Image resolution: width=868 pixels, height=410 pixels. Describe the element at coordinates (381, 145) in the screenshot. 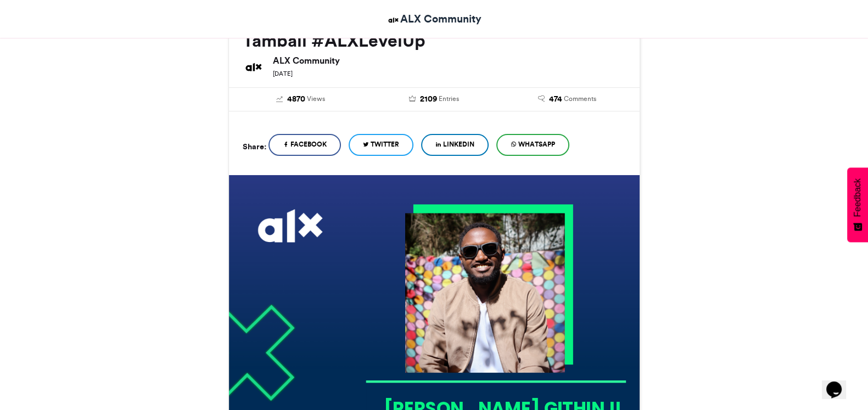

I see `a: Twitter` at that location.